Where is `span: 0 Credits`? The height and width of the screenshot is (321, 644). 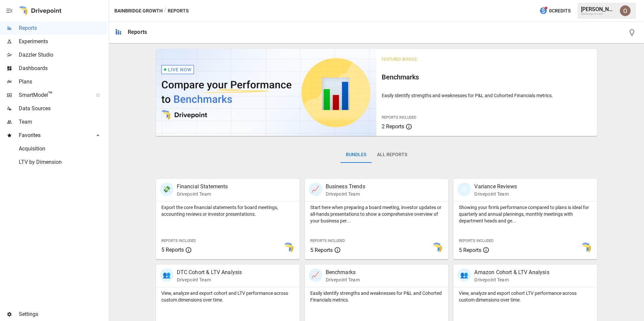
span: 0 Credits is located at coordinates (559, 11).